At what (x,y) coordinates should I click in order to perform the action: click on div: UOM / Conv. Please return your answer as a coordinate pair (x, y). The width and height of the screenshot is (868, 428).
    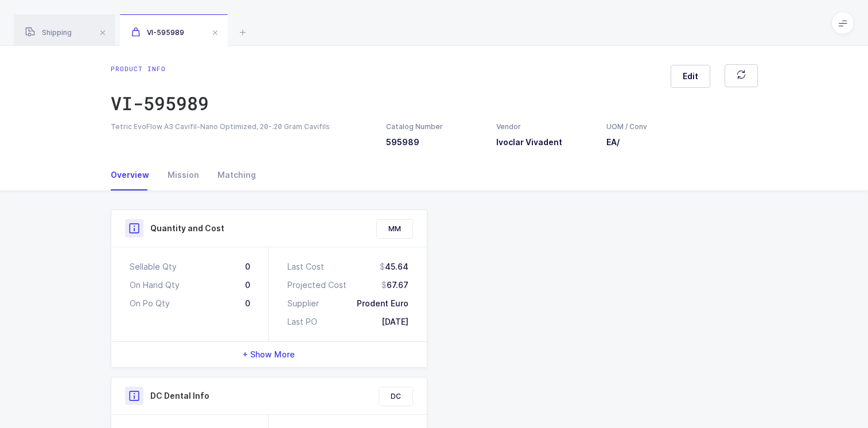
    Looking at the image, I should click on (627, 127).